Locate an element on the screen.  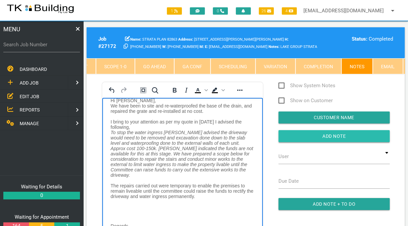
span: DASHBOARD is located at coordinates (33, 69).